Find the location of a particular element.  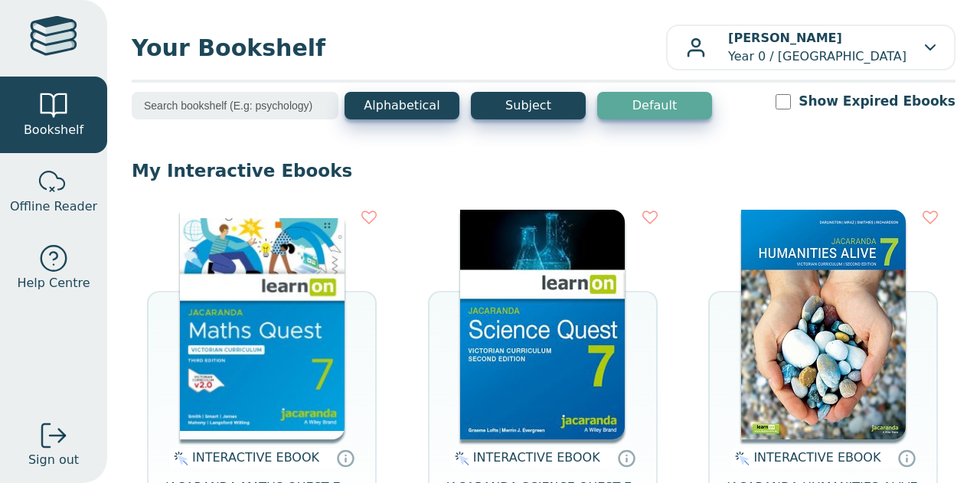

input: Search bookshelf (E.g: psychology) is located at coordinates (235, 106).